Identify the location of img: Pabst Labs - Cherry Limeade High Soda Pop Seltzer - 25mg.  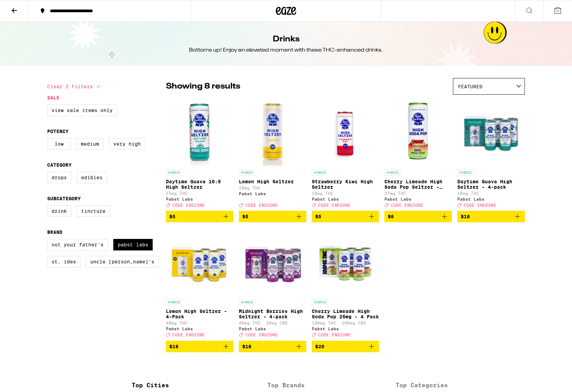
(418, 132).